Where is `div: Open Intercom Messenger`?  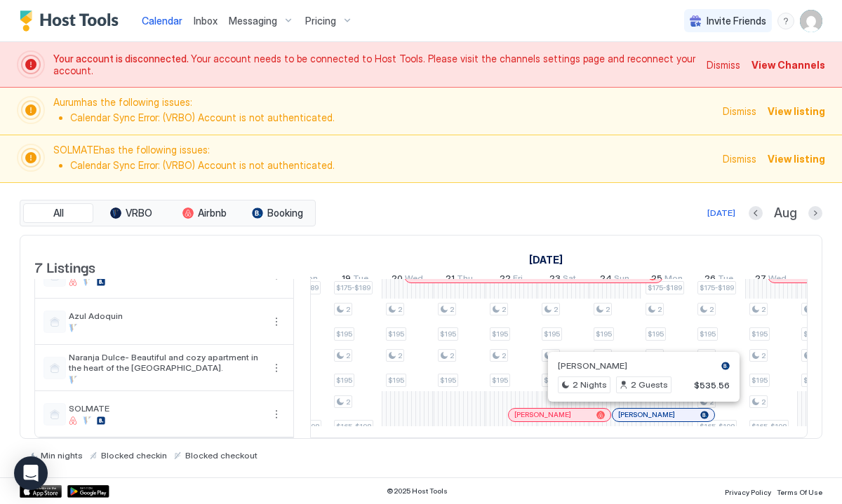 div: Open Intercom Messenger is located at coordinates (31, 473).